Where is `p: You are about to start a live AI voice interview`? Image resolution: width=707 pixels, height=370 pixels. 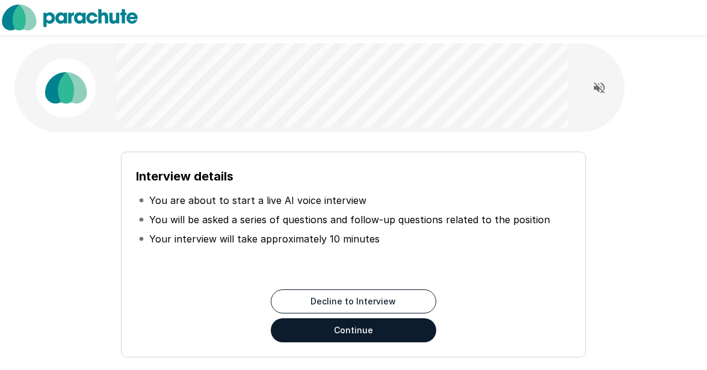 p: You are about to start a live AI voice interview is located at coordinates (258, 200).